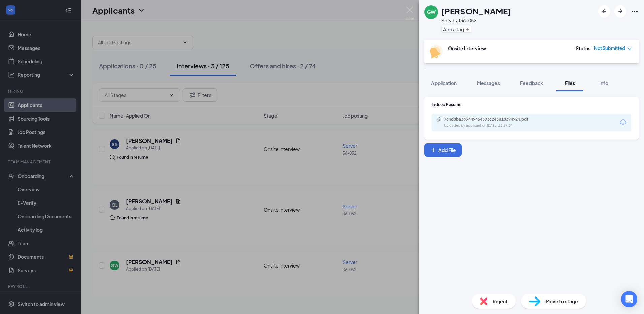 Image resolution: width=644 pixels, height=314 pixels. Describe the element at coordinates (476, 20) in the screenshot. I see `div: Server at 36-052` at that location.